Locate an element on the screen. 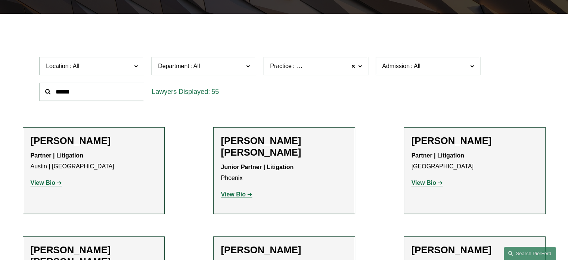 This screenshot has width=568, height=260. span: Admission is located at coordinates (396, 66).